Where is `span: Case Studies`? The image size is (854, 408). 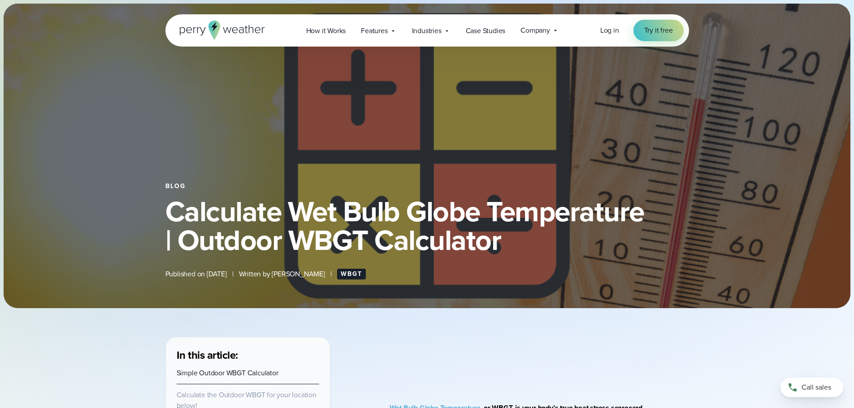 span: Case Studies is located at coordinates (486, 31).